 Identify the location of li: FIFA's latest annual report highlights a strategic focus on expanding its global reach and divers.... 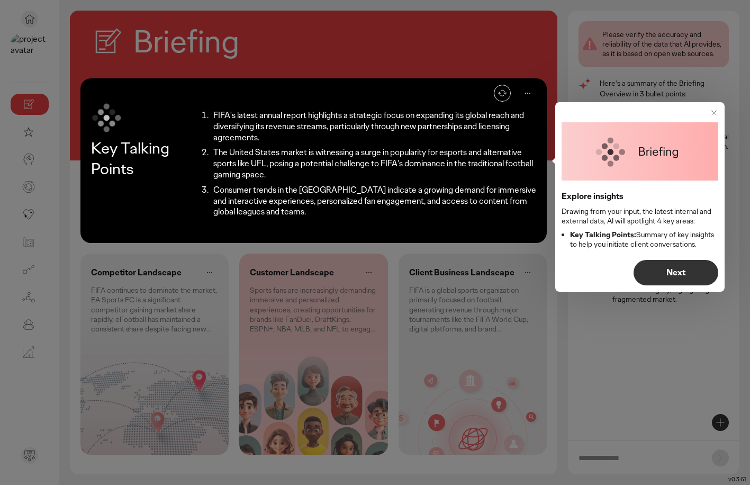
(373, 126).